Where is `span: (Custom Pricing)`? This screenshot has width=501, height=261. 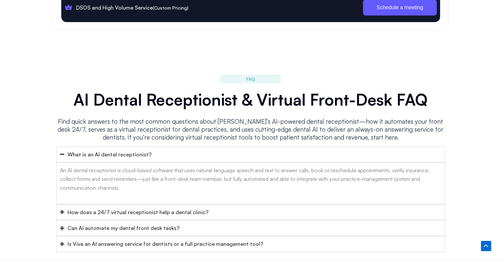
span: (Custom Pricing) is located at coordinates (171, 8).